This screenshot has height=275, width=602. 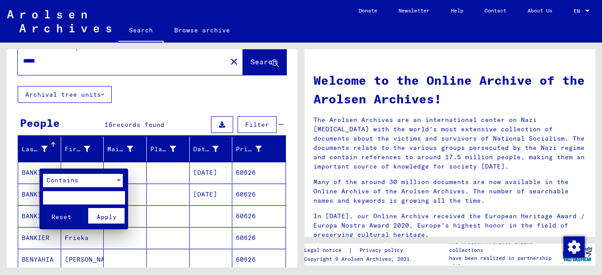 What do you see at coordinates (61, 216) in the screenshot?
I see `button: Reset` at bounding box center [61, 216].